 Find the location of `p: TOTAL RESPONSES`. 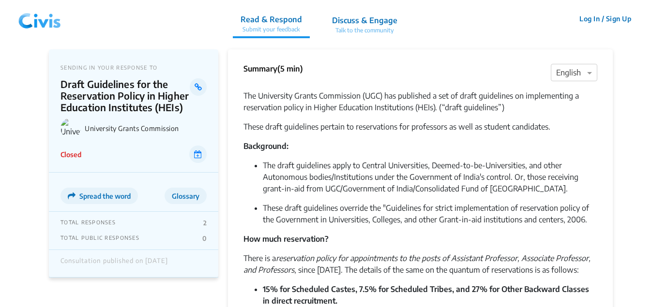

p: TOTAL RESPONSES is located at coordinates (88, 223).